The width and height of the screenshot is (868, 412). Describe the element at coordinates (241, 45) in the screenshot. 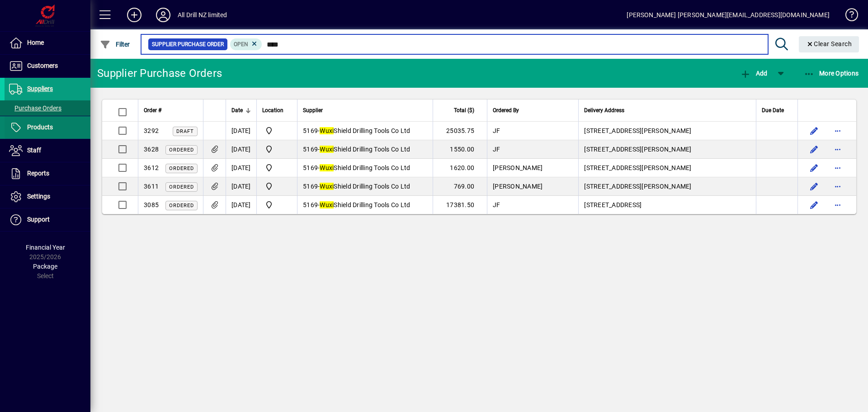

I see `span: Open` at that location.